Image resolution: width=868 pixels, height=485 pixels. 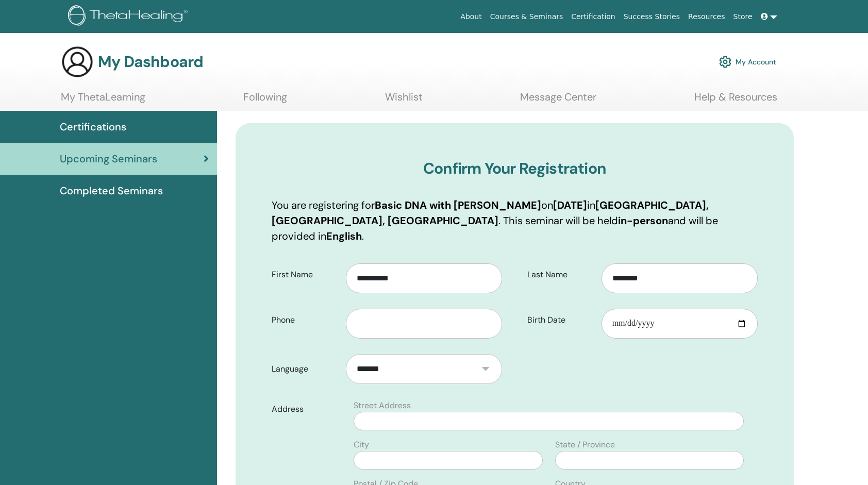 What do you see at coordinates (707, 17) in the screenshot?
I see `a: Resources` at bounding box center [707, 17].